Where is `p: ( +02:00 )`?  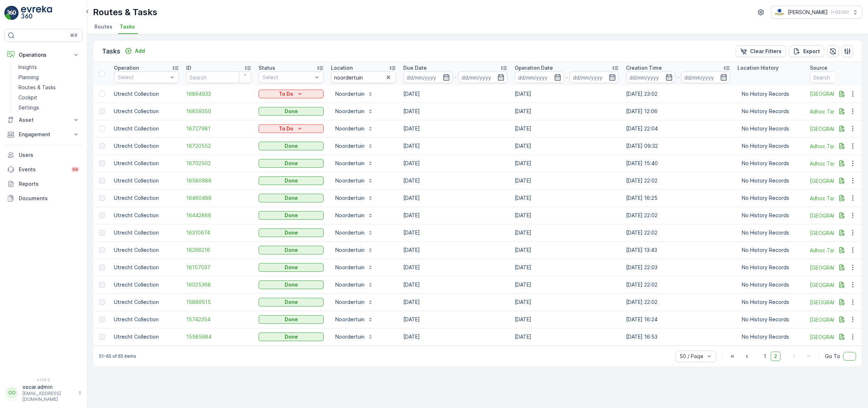
p: ( +02:00 ) is located at coordinates (839, 13).